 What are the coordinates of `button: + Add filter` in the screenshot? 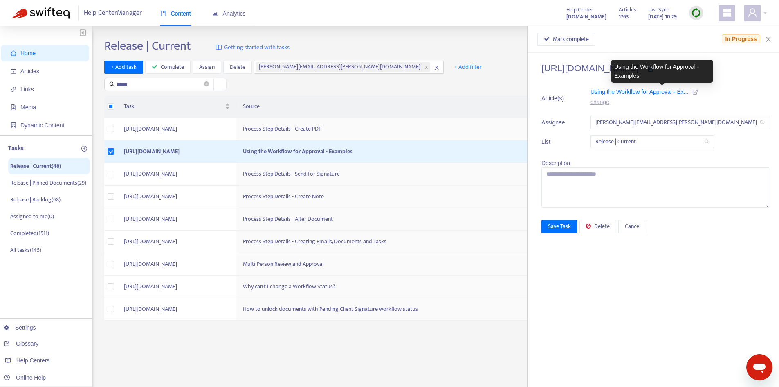 It's located at (468, 67).